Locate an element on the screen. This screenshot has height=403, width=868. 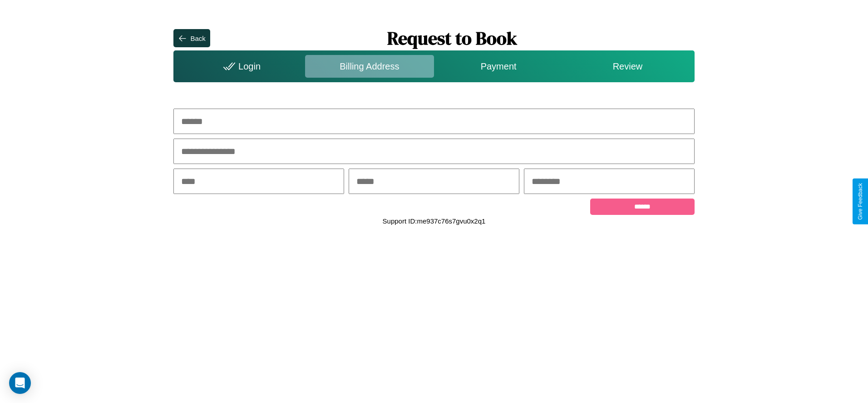
h1: Request to Book is located at coordinates (452, 38).